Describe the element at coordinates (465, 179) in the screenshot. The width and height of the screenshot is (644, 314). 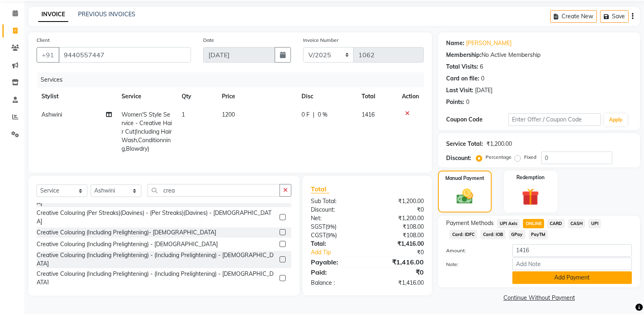
I see `label: Manual Payment` at that location.